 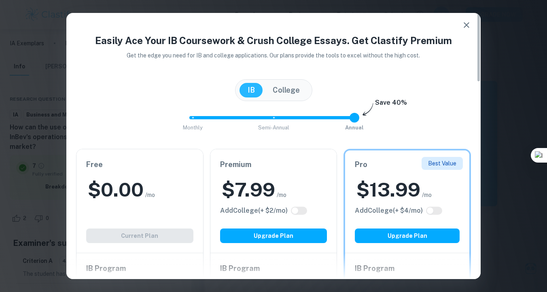 I want to click on button: IB, so click(x=251, y=90).